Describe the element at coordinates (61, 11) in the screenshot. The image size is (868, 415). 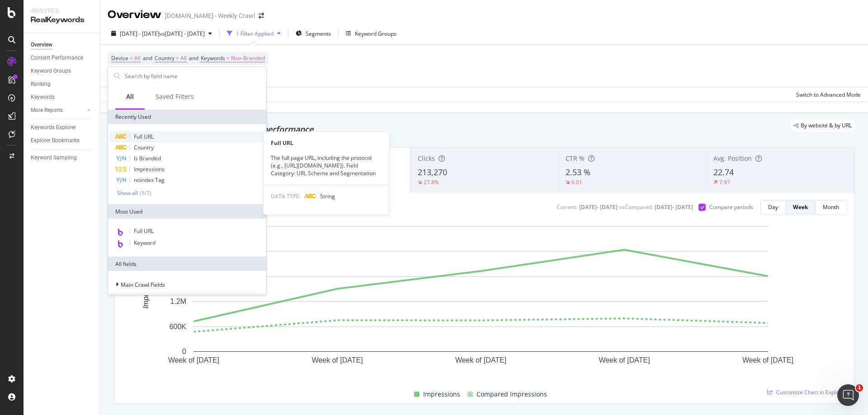
I see `div: Analytics` at that location.